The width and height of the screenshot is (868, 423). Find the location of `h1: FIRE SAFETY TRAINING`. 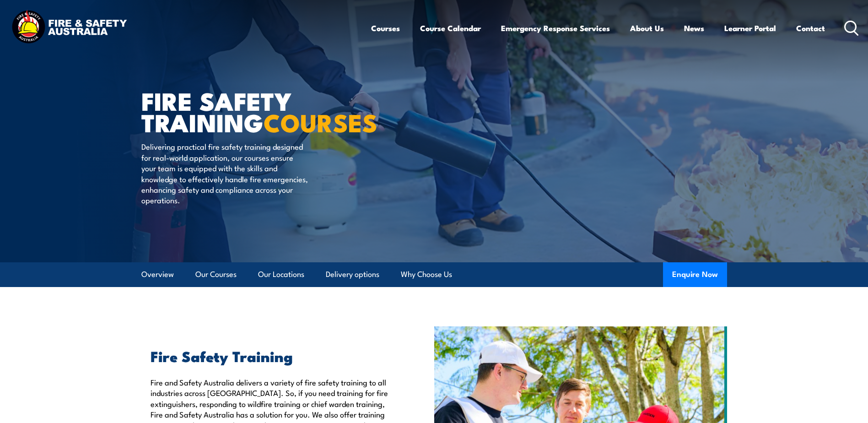

h1: FIRE SAFETY TRAINING is located at coordinates (254, 111).